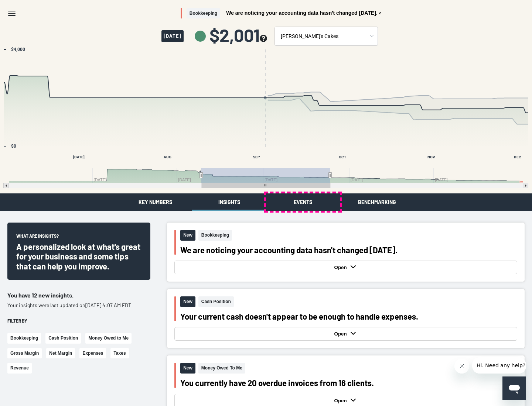  What do you see at coordinates (40, 295) in the screenshot?
I see `span: You have 12 new insights.` at bounding box center [40, 295].